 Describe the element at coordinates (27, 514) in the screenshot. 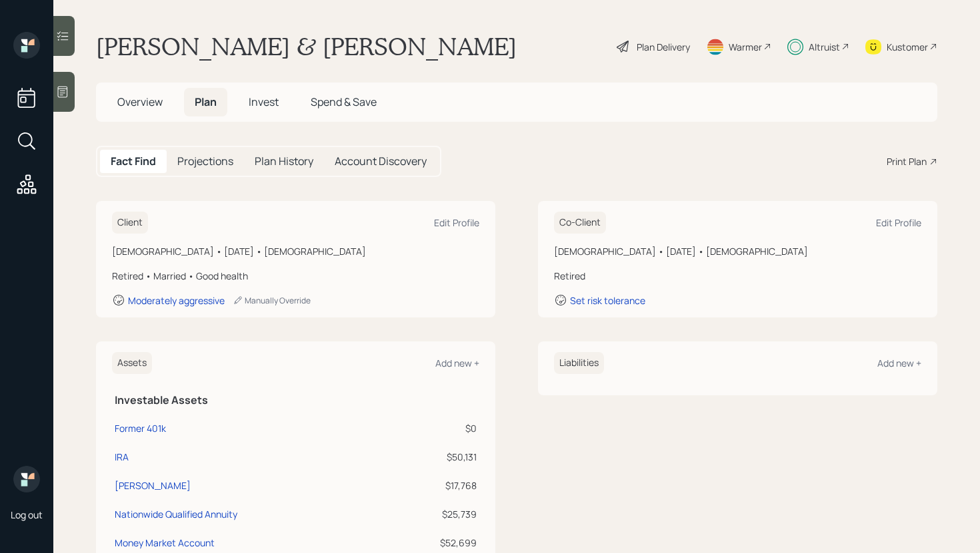

I see `div: Log out` at that location.